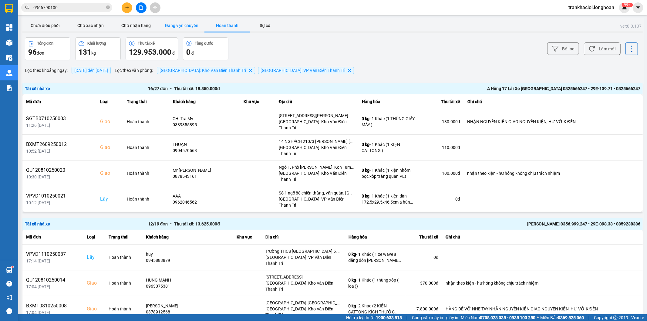 This screenshot has width=647, height=321. Describe the element at coordinates (435, 317) in the screenshot. I see `span: Cung cấp máy in - giấy in:` at that location.